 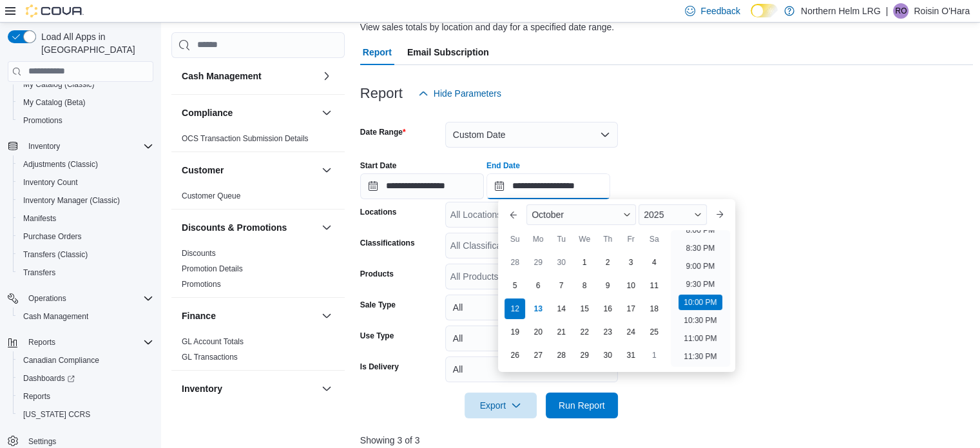 What do you see at coordinates (380, 367) in the screenshot?
I see `label: Is Delivery` at bounding box center [380, 367].